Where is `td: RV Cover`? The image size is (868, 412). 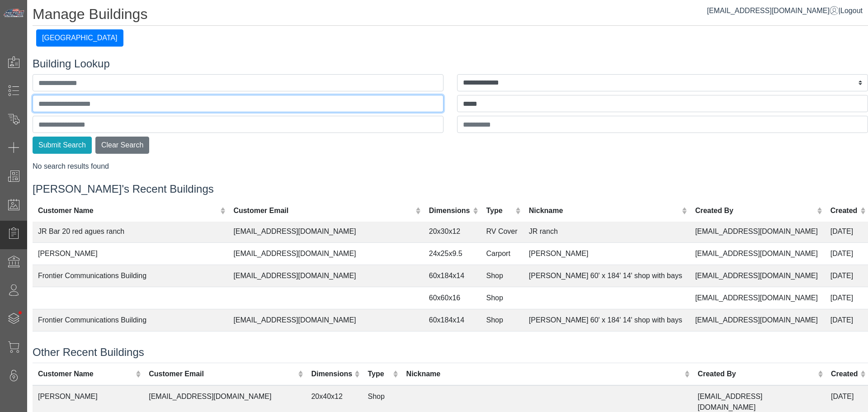 td: RV Cover is located at coordinates (502, 231).